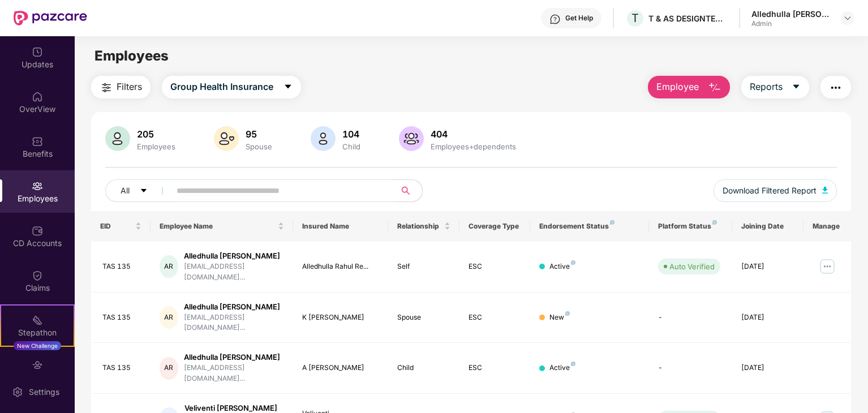 Image resolution: width=868 pixels, height=413 pixels. What do you see at coordinates (827, 227) in the screenshot?
I see `th: Manage` at bounding box center [827, 227].